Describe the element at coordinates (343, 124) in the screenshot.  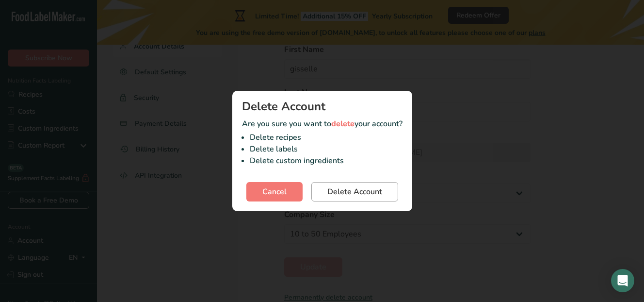
I see `span: delete` at that location.